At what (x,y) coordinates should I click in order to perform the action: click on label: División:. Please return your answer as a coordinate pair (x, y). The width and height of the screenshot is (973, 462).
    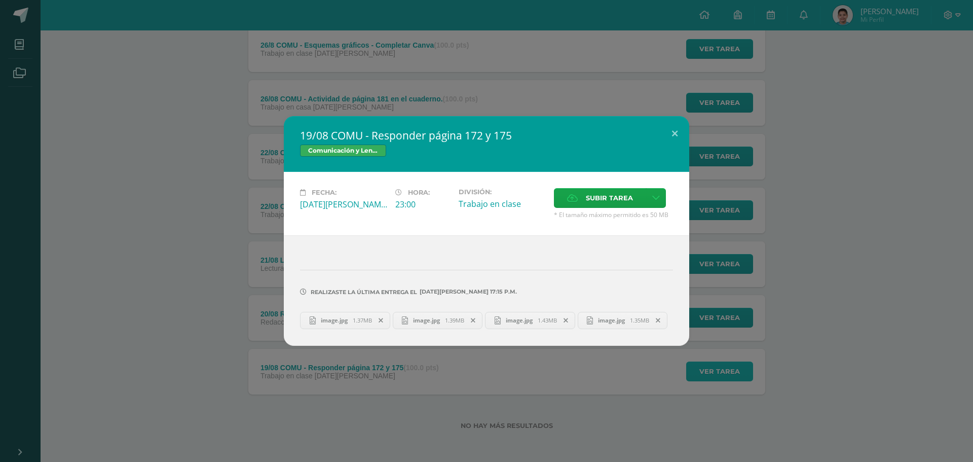
    Looking at the image, I should click on (502, 192).